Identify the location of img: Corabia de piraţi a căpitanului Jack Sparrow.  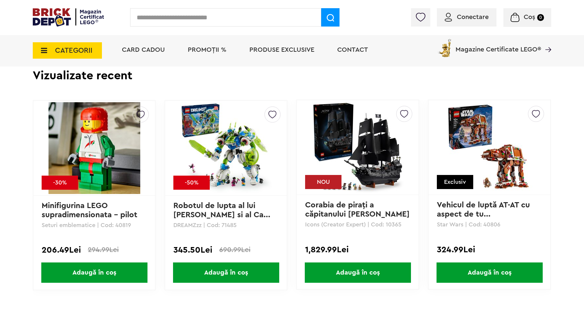
(358, 147).